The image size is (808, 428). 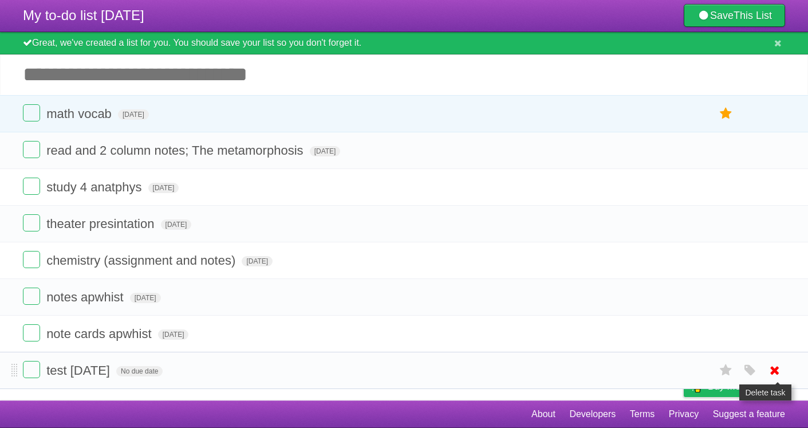 What do you see at coordinates (176, 150) in the screenshot?
I see `span: read and 2 column notes; The metamorphosis` at bounding box center [176, 150].